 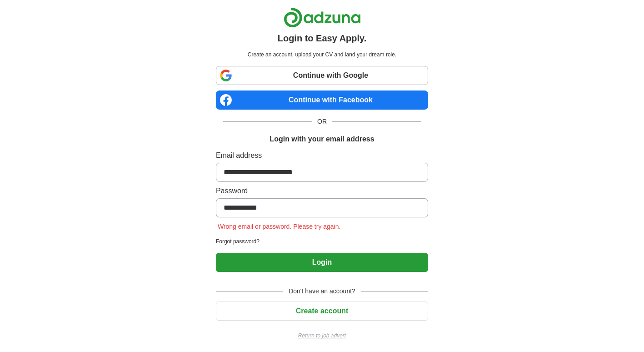 I want to click on span: Don't have an account?, so click(x=322, y=291).